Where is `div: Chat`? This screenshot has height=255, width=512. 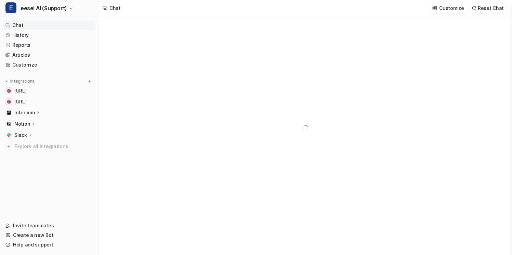
div: Chat is located at coordinates (115, 8).